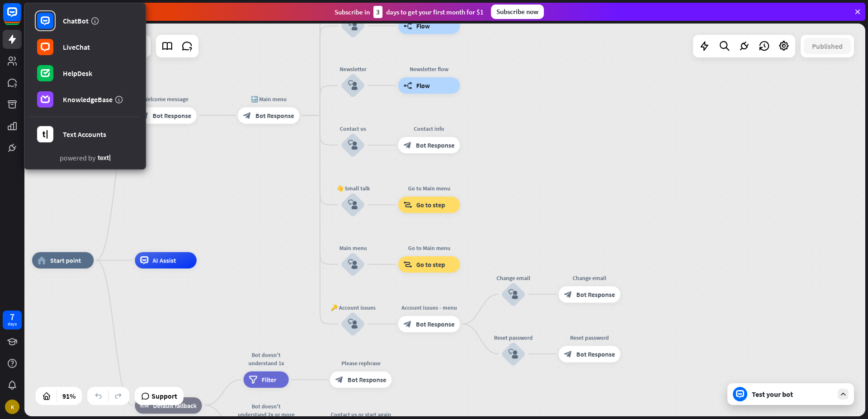 This screenshot has height=419, width=868. Describe the element at coordinates (269, 380) in the screenshot. I see `span: Filter` at that location.